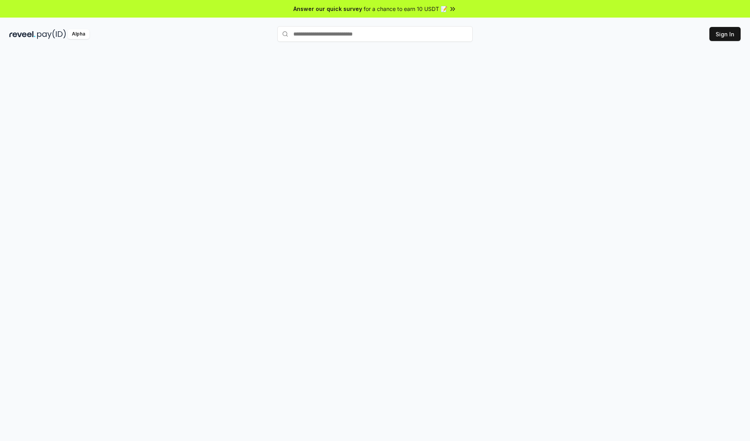 Image resolution: width=750 pixels, height=441 pixels. I want to click on button: Sign In, so click(725, 34).